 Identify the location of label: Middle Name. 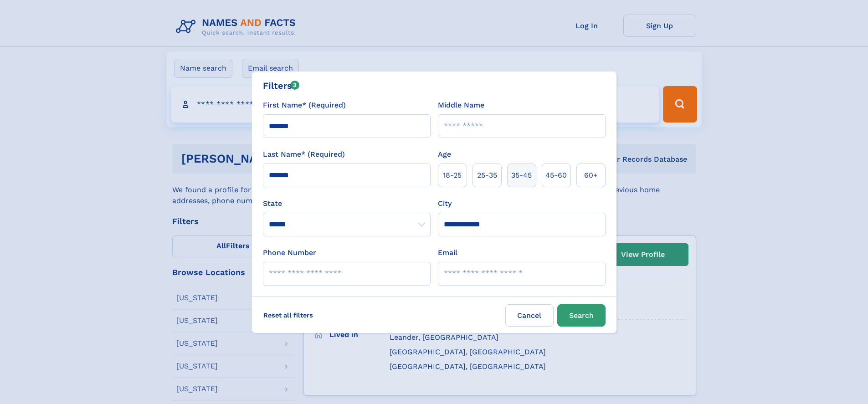
(461, 105).